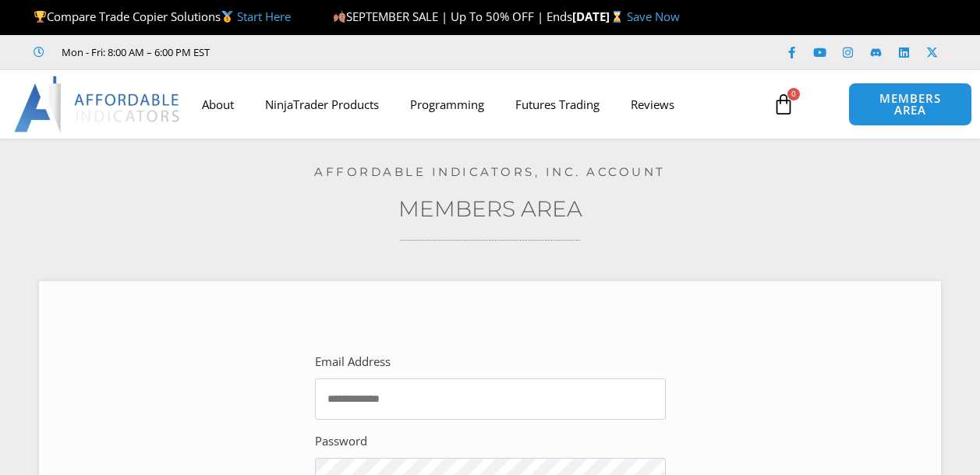 The image size is (980, 475). What do you see at coordinates (341, 442) in the screenshot?
I see `label: Password` at bounding box center [341, 442].